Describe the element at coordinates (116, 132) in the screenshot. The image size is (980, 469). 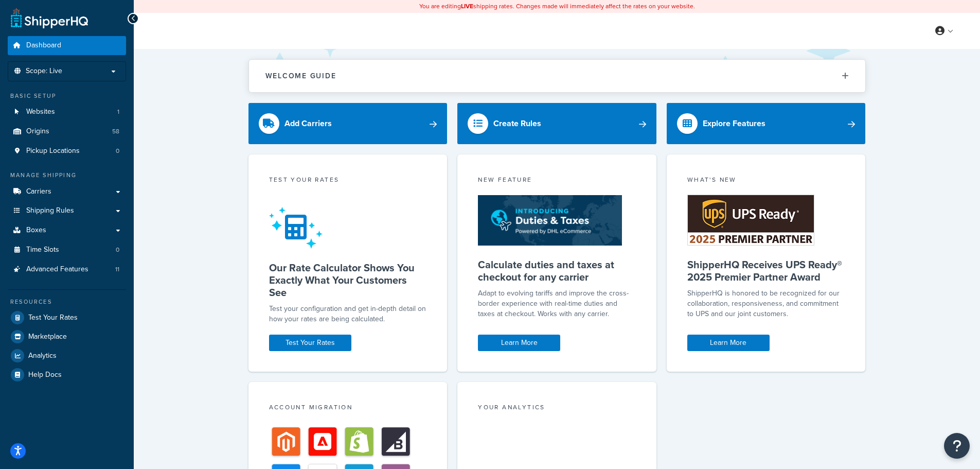
I see `span: 58` at that location.